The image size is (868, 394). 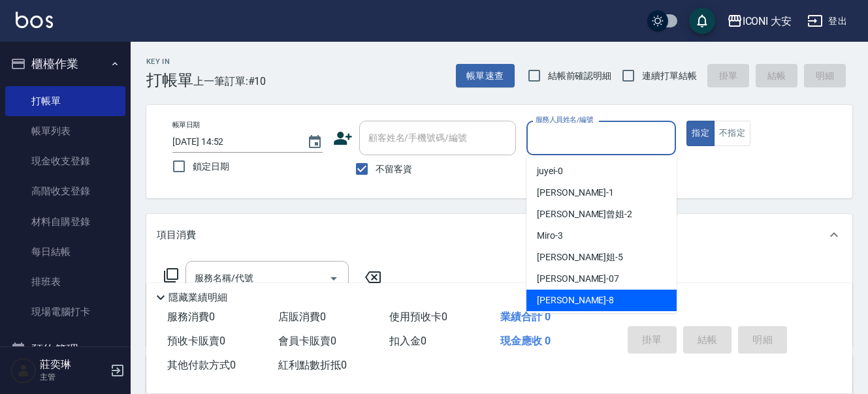 What do you see at coordinates (700, 133) in the screenshot?
I see `button: 指定` at bounding box center [700, 133].